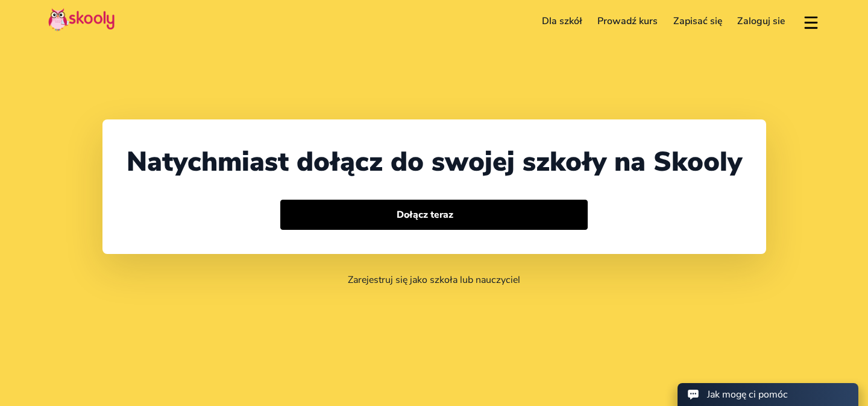  I want to click on button: menu outline, so click(811, 21).